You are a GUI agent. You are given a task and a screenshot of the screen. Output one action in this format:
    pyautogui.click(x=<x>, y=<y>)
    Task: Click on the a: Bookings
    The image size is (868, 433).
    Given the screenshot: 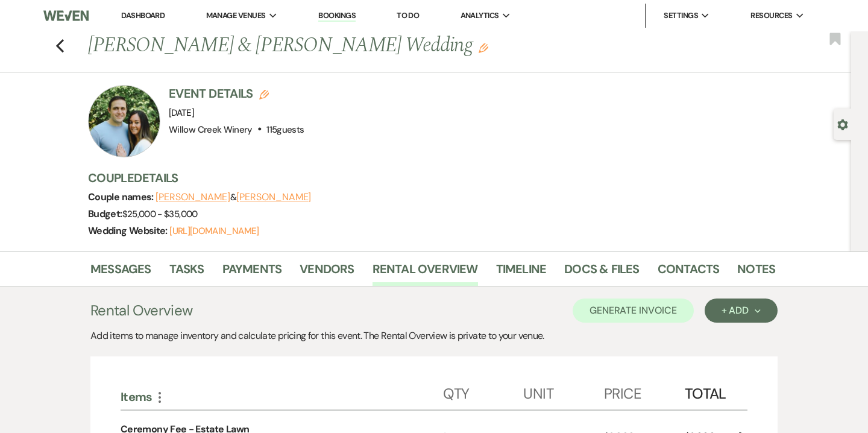 What is the action you would take?
    pyautogui.click(x=337, y=15)
    